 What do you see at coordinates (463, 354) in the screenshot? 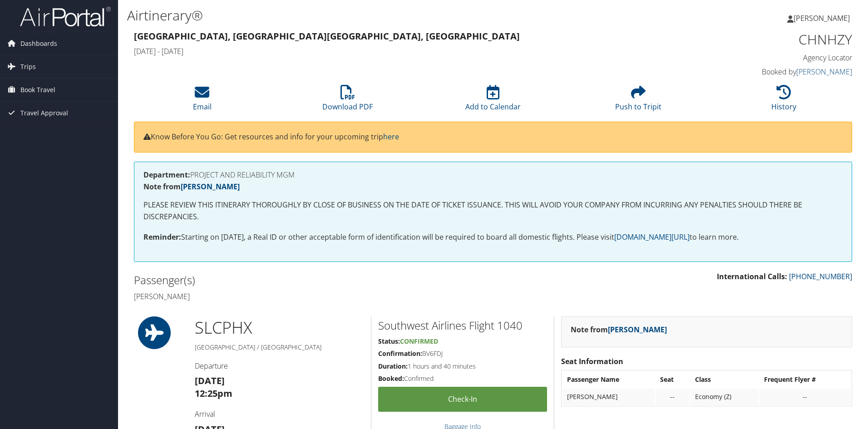
I see `h5: BV6FDJ` at bounding box center [463, 354].